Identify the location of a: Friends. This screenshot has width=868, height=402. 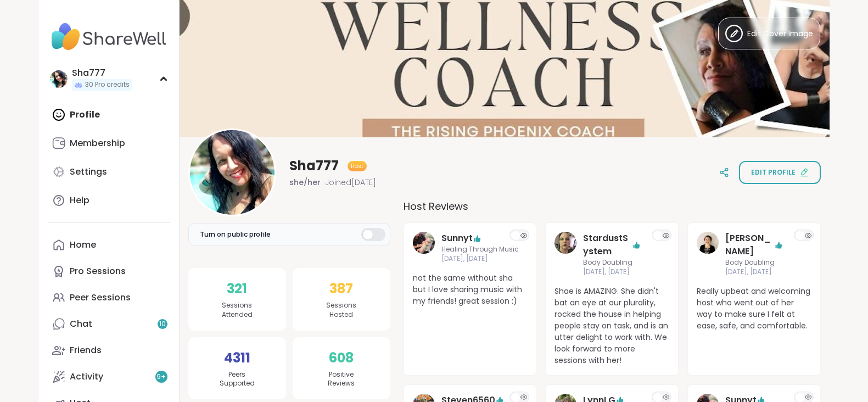
(109, 350).